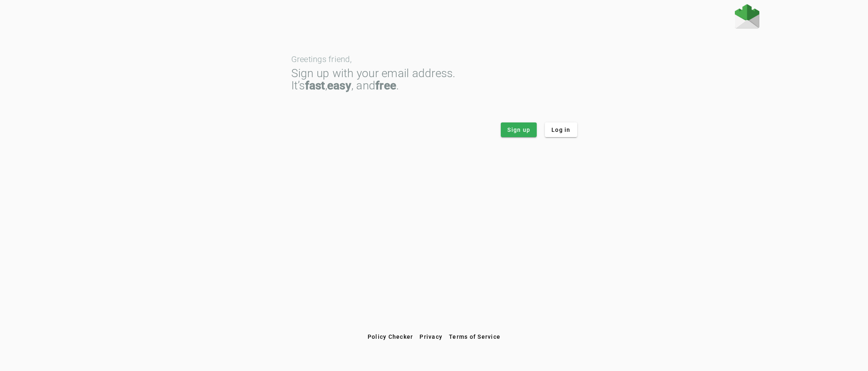  Describe the element at coordinates (475, 337) in the screenshot. I see `span: Terms of Service` at that location.